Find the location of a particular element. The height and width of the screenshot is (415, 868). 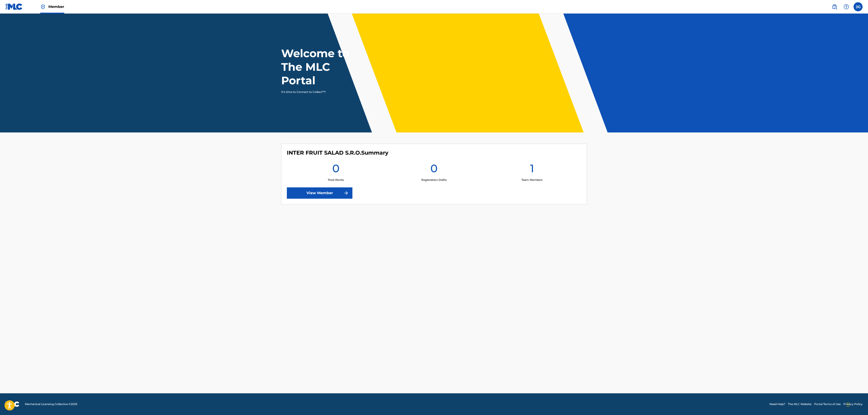

a: View Member is located at coordinates (320, 193).